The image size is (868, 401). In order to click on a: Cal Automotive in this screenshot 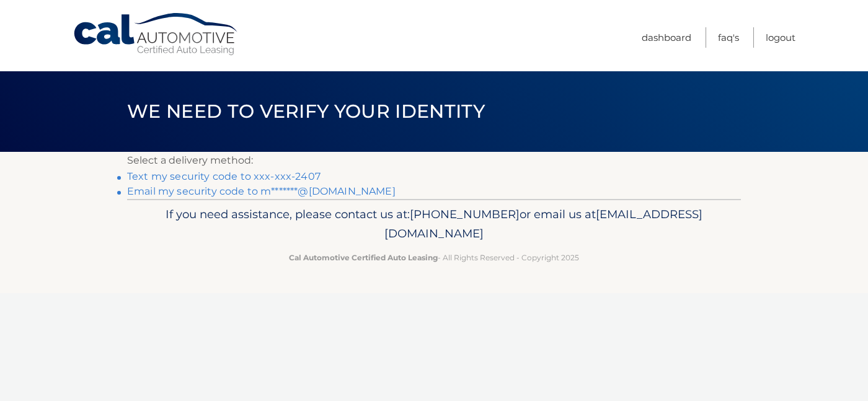, I will do `click(156, 34)`.